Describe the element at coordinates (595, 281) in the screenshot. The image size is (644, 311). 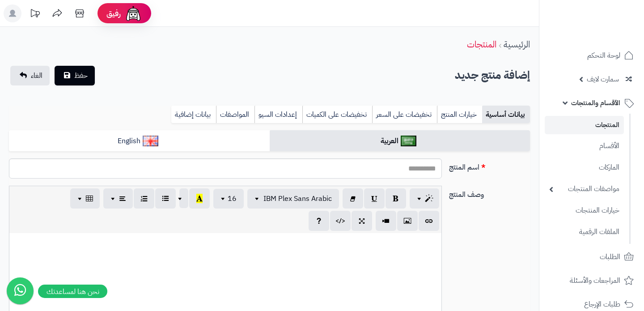
I see `span: المراجعات والأسئلة` at that location.